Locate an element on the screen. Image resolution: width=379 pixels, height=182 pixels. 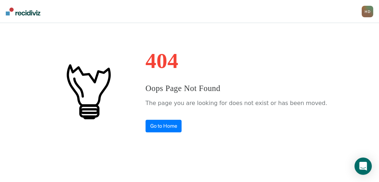
a: Go to Home is located at coordinates (164, 126).